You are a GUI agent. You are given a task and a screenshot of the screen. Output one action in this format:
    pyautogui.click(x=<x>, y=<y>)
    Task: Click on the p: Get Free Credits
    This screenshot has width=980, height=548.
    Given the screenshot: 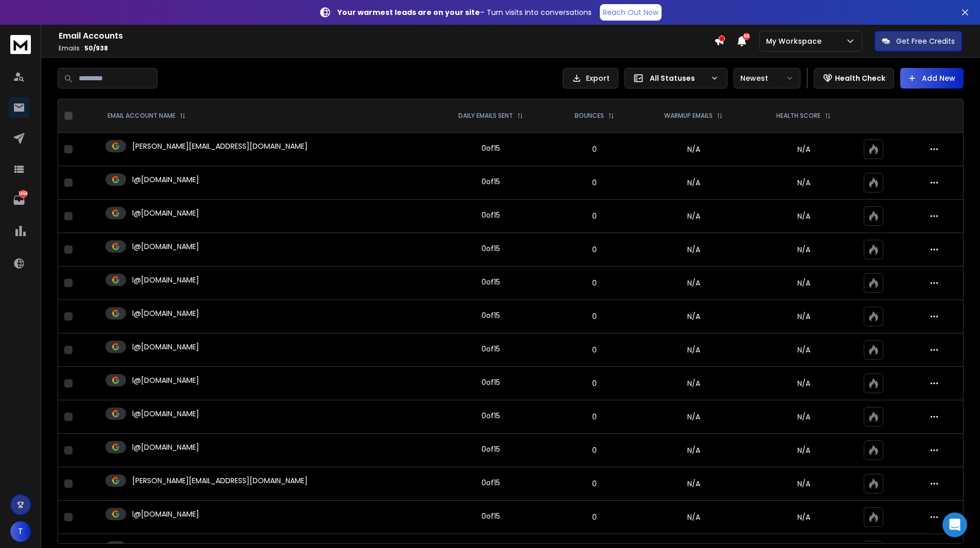 What is the action you would take?
    pyautogui.click(x=925, y=41)
    